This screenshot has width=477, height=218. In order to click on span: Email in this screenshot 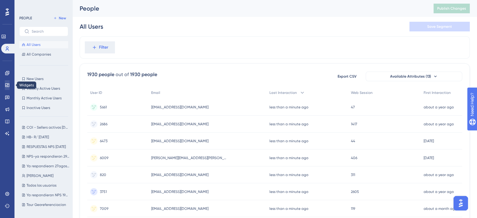, I will do `click(156, 93)`.